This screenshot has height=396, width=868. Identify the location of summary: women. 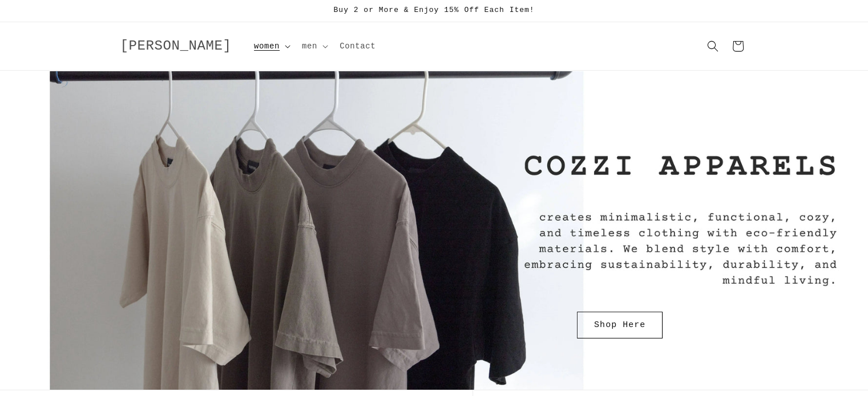
(271, 46).